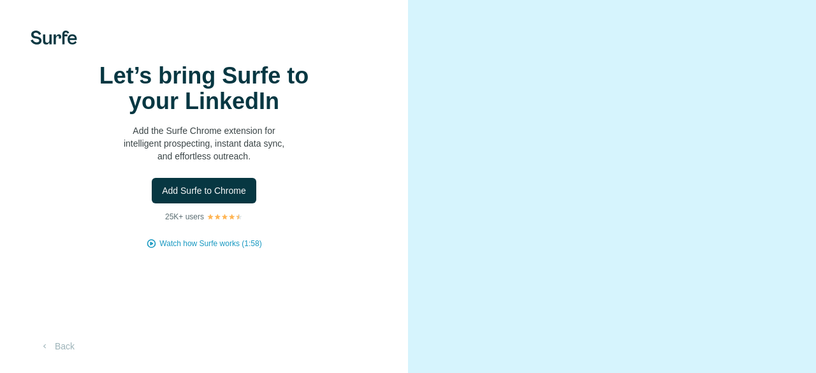 Image resolution: width=816 pixels, height=373 pixels. What do you see at coordinates (204, 191) in the screenshot?
I see `span: Add Surfe to Chrome` at bounding box center [204, 191].